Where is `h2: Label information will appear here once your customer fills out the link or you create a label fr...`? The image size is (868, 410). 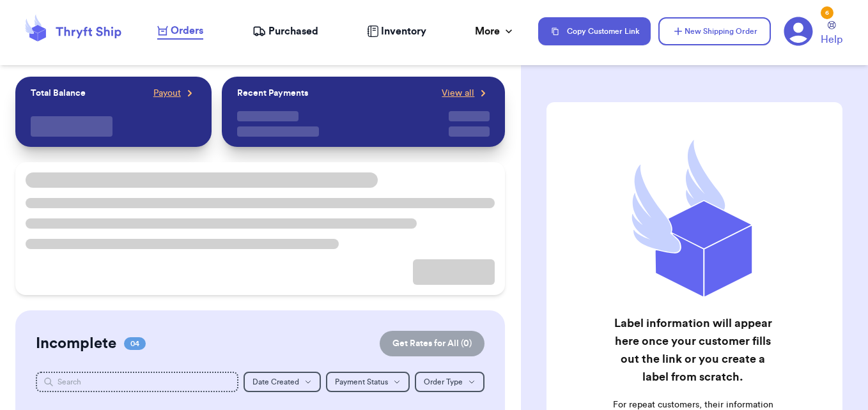 h2: Label information will appear here once your customer fills out the link or you create a label fr... is located at coordinates (693, 350).